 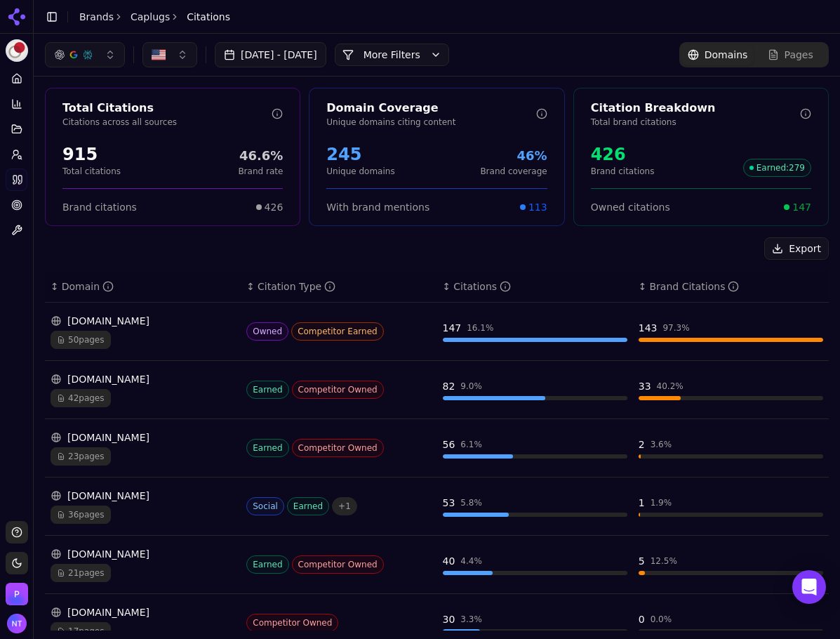 What do you see at coordinates (17, 594) in the screenshot?
I see `button: Open organization switcher` at bounding box center [17, 594].